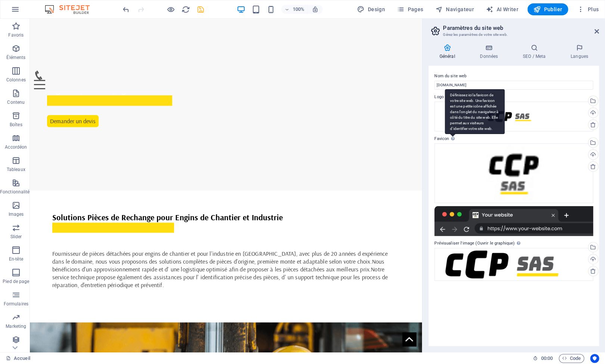 This screenshot has width=605, height=364. I want to click on h4: Général, so click(449, 52).